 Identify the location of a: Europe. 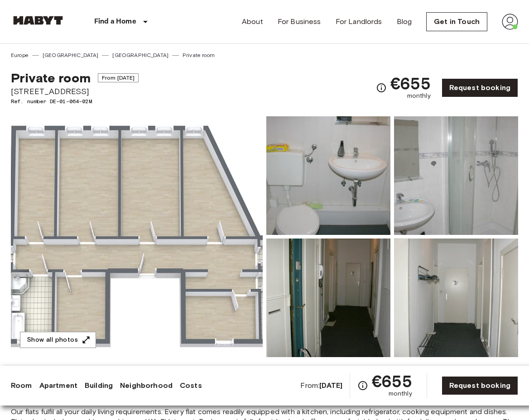
(20, 55).